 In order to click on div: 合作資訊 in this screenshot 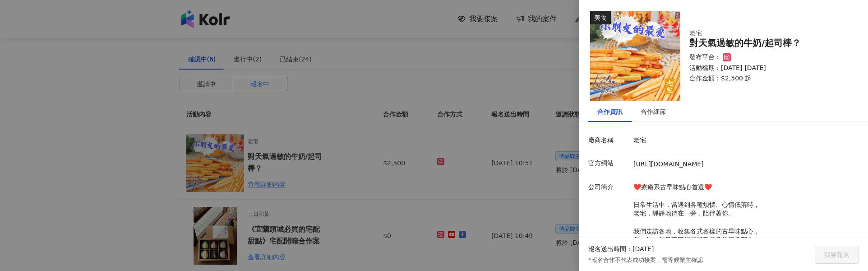, I will do `click(610, 112)`.